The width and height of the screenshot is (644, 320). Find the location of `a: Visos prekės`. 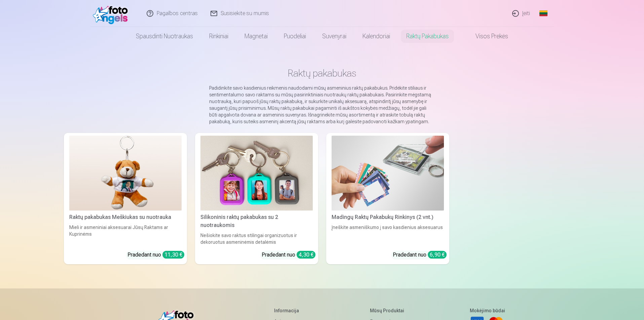

a: Visos prekės is located at coordinates (486, 36).